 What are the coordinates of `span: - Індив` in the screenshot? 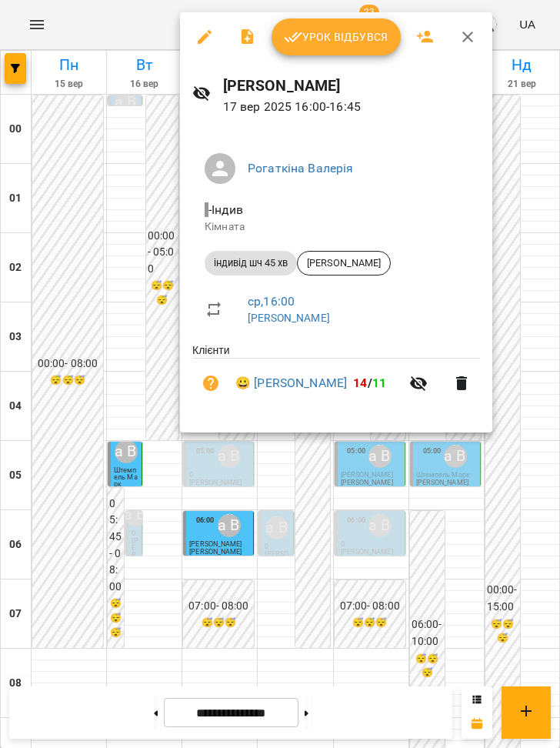 It's located at (226, 210).